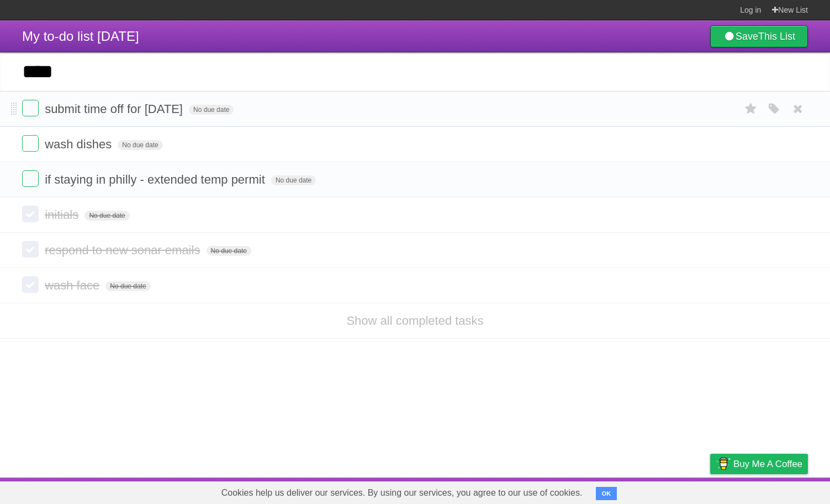  I want to click on span: Buy me a coffee, so click(767, 464).